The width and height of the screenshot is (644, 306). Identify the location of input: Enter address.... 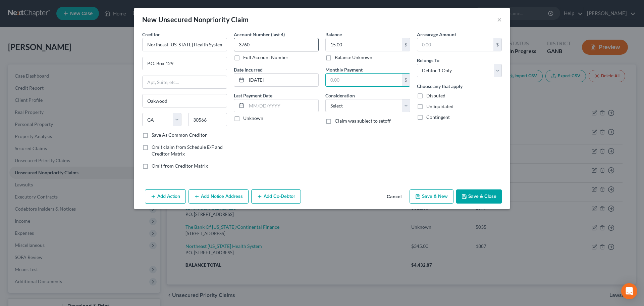
(184, 64).